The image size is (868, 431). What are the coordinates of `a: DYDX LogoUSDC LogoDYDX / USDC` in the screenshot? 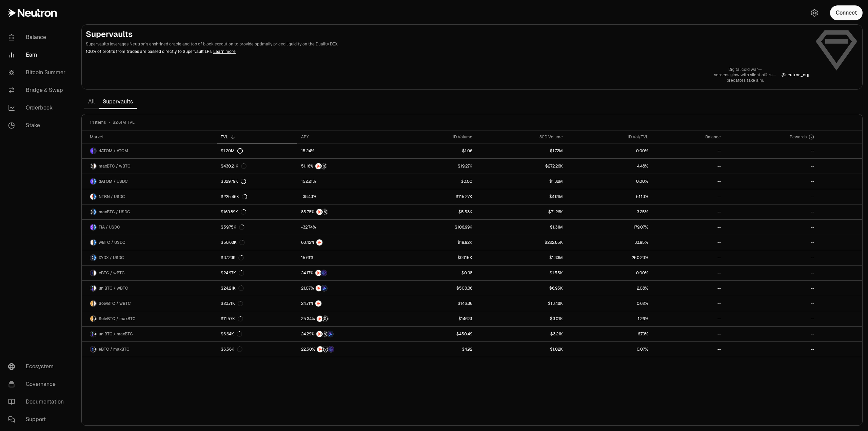 It's located at (149, 258).